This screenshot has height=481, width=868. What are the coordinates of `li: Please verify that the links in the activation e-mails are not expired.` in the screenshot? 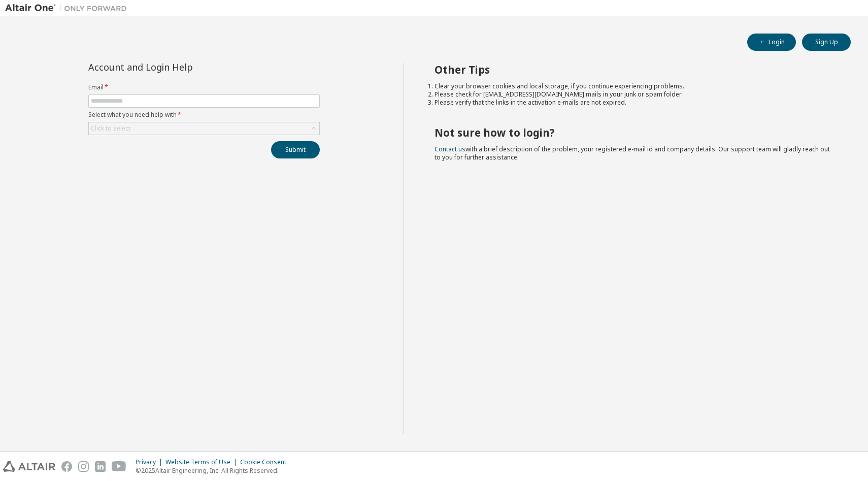 It's located at (634, 102).